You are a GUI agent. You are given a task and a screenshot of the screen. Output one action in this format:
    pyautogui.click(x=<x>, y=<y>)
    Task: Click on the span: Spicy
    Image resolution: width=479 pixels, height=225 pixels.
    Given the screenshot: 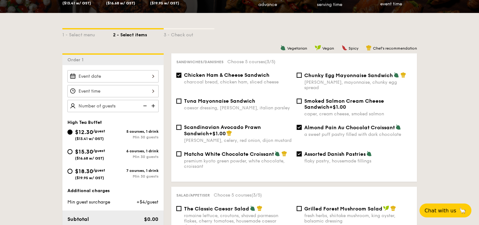 What is the action you would take?
    pyautogui.click(x=353, y=48)
    